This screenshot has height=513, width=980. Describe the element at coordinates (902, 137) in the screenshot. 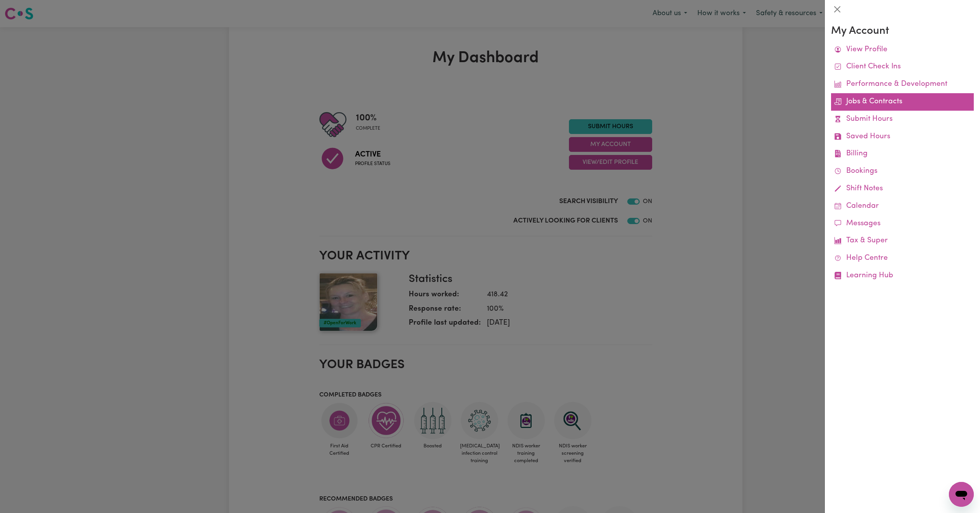

I see `a: Saved Hours` at that location.